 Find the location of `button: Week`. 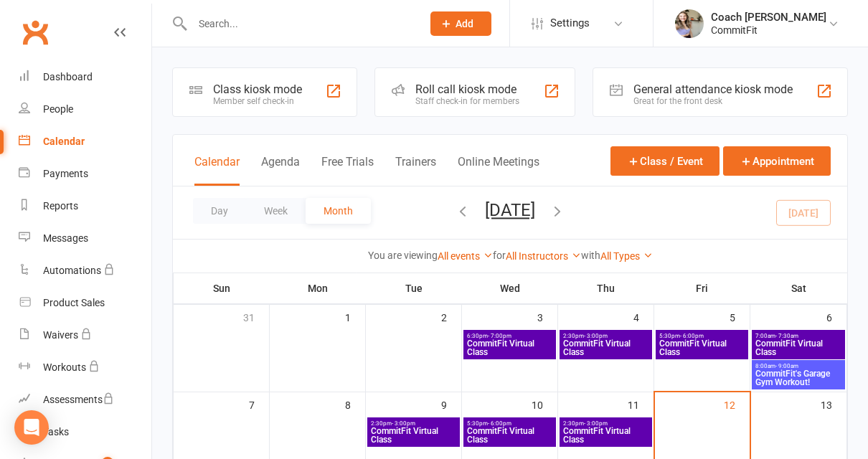

button: Week is located at coordinates (275, 211).